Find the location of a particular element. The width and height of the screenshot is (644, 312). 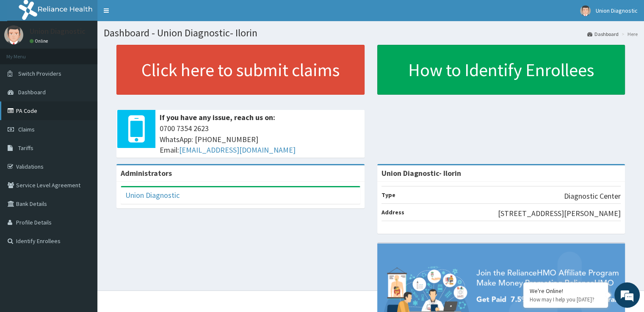

span: Tariffs is located at coordinates (26, 148).